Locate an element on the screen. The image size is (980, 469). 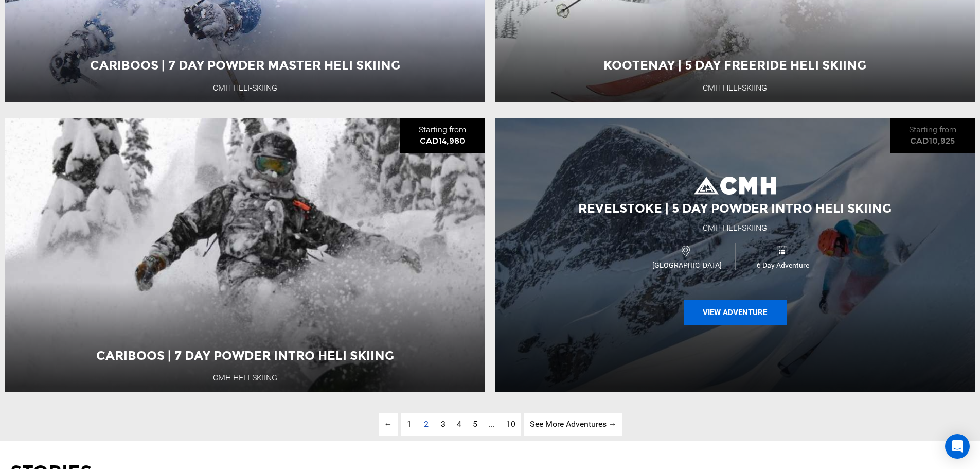
button: View Adventure is located at coordinates (735, 312).